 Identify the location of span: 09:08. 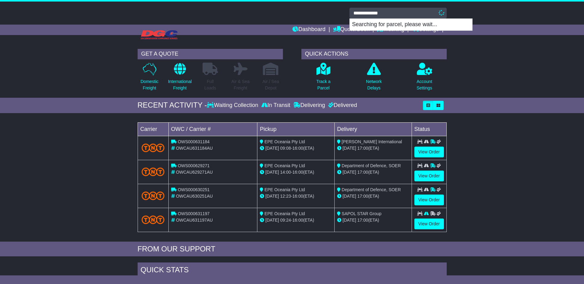
(285, 148).